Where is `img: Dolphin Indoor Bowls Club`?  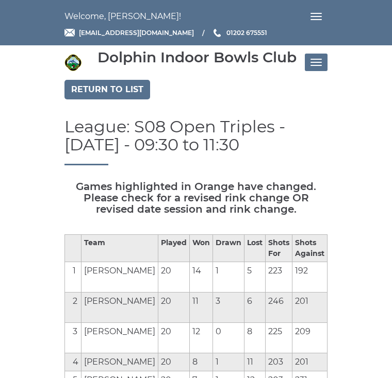
img: Dolphin Indoor Bowls Club is located at coordinates (73, 62).